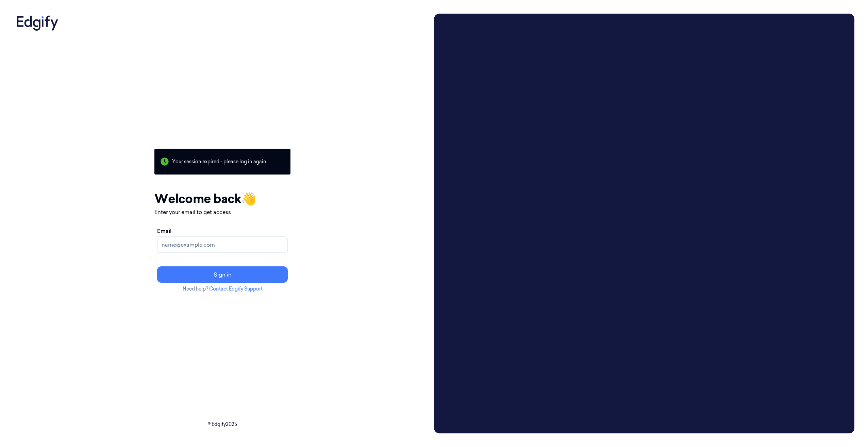 Image resolution: width=868 pixels, height=447 pixels. Describe the element at coordinates (222, 289) in the screenshot. I see `p: Need help?` at that location.